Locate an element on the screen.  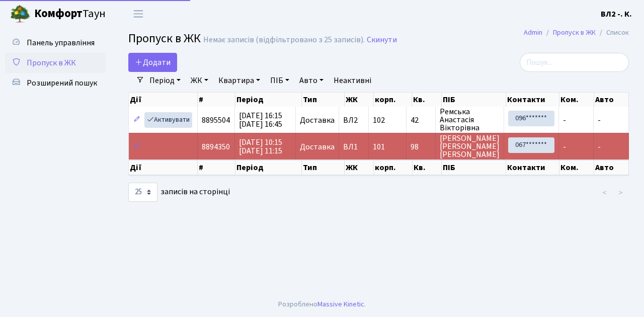
a: ПІБ is located at coordinates (280, 81).